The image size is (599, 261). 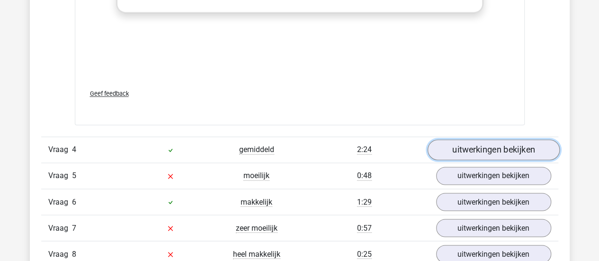 What do you see at coordinates (74, 201) in the screenshot?
I see `span: 6` at bounding box center [74, 201].